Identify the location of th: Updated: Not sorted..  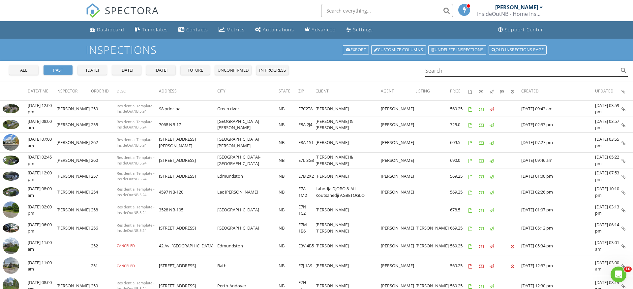
(608, 91).